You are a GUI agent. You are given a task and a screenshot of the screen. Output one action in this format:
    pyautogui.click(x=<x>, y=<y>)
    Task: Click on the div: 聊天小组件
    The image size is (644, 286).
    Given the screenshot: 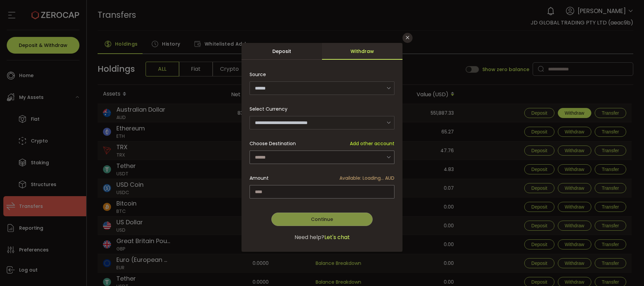 What is the action you would take?
    pyautogui.click(x=604, y=249)
    